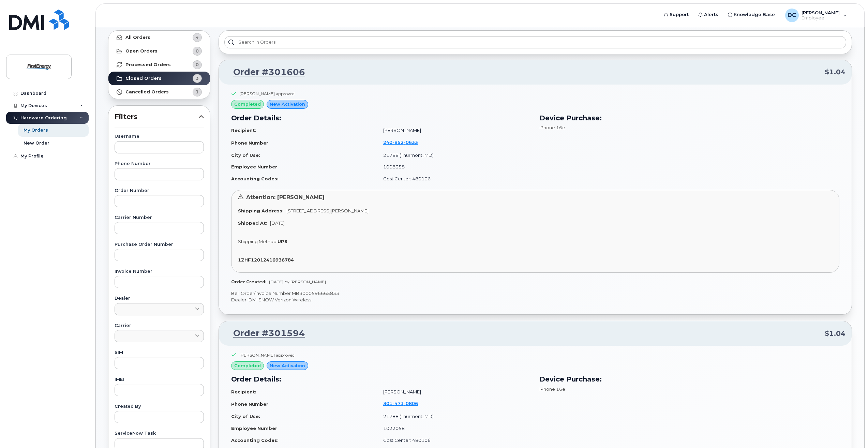 This screenshot has height=448, width=868. I want to click on p: Bell Order/Invoice Number MB3000596665833, so click(535, 293).